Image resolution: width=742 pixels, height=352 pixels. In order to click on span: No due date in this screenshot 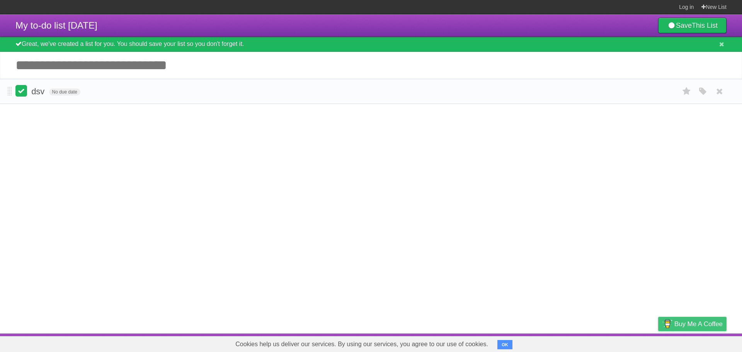, I will do `click(65, 92)`.